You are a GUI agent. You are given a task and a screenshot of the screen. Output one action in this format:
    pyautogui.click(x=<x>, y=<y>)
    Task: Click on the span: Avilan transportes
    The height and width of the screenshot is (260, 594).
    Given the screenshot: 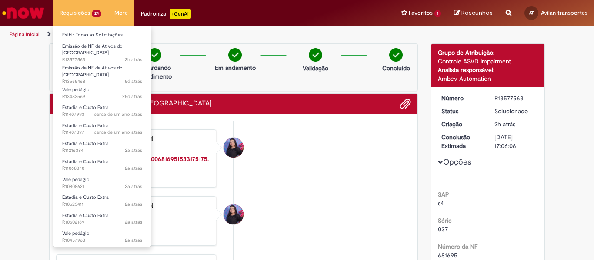 What is the action you would take?
    pyautogui.click(x=564, y=13)
    